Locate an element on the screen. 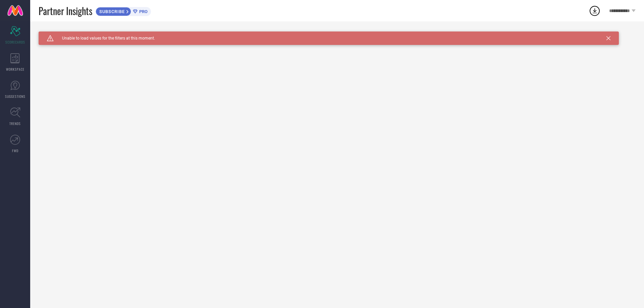 The width and height of the screenshot is (644, 308). div: Unable to load filters at this moment. Please try later. is located at coordinates (337, 34).